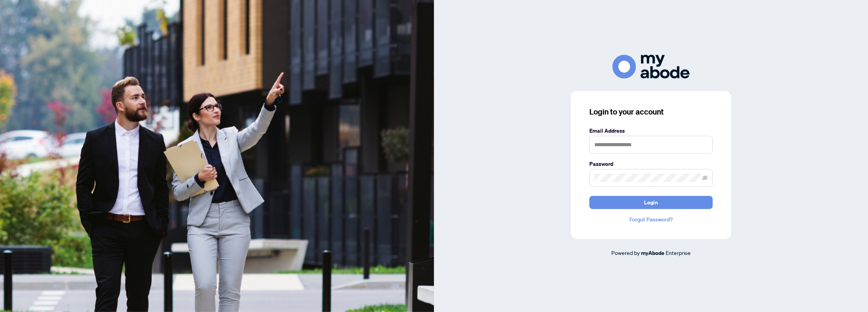  What do you see at coordinates (651, 202) in the screenshot?
I see `span: Login` at bounding box center [651, 202].